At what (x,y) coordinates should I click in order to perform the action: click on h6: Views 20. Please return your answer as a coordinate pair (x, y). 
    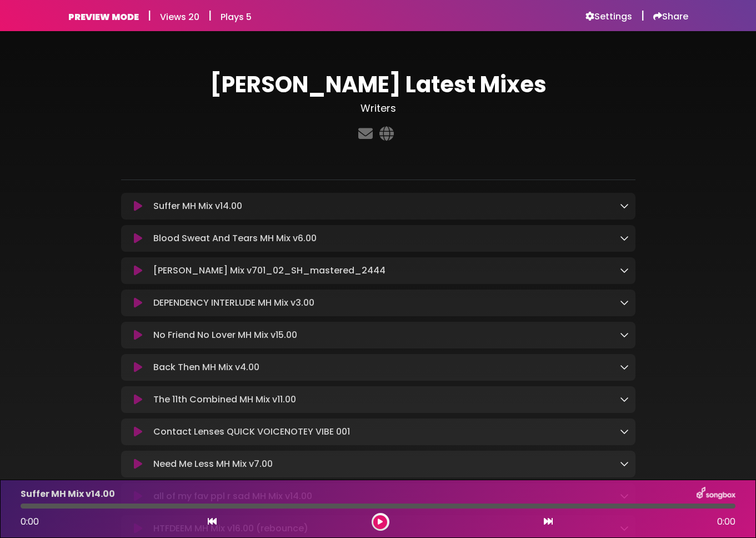
    Looking at the image, I should click on (179, 17).